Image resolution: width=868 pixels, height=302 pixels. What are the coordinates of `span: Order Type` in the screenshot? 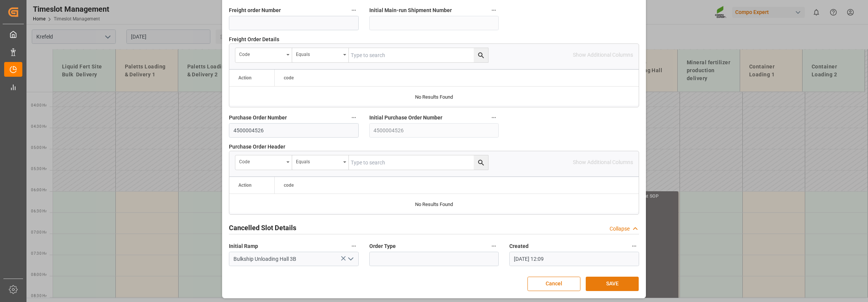 It's located at (383, 247).